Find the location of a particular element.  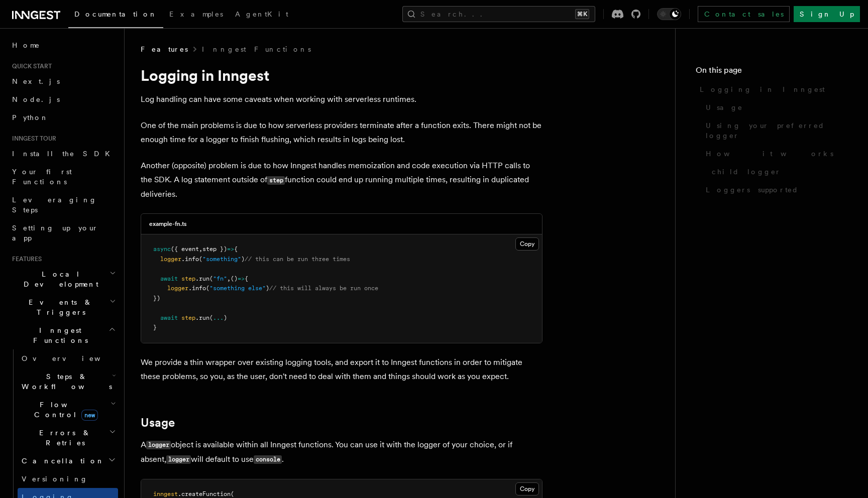

a: Examples is located at coordinates (196, 15).